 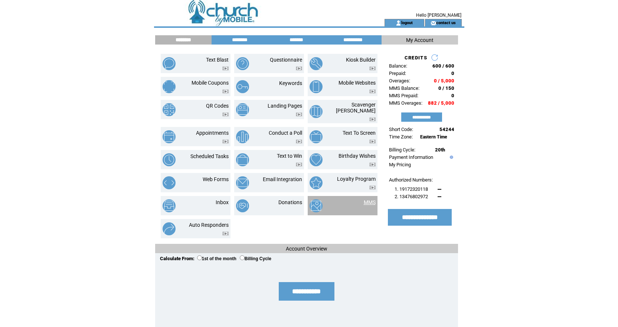 What do you see at coordinates (242, 109) in the screenshot?
I see `img: landing-pages.png` at bounding box center [242, 109].